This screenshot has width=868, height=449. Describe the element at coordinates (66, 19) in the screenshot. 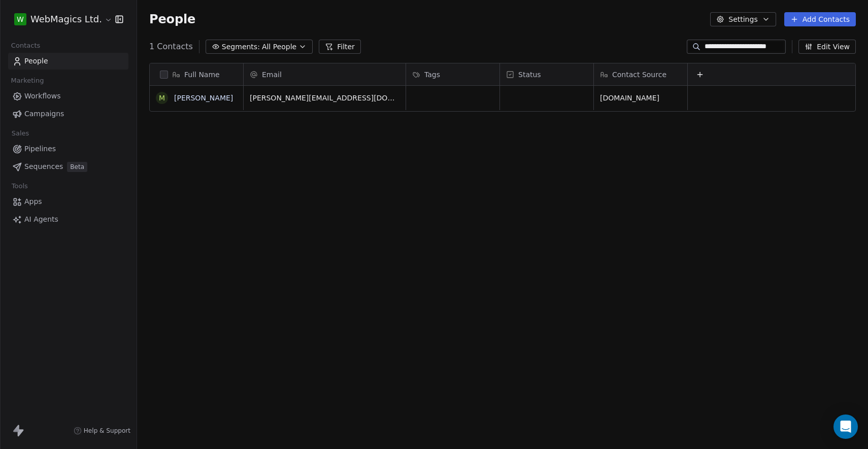

I see `span: WebMagics Ltd.` at that location.